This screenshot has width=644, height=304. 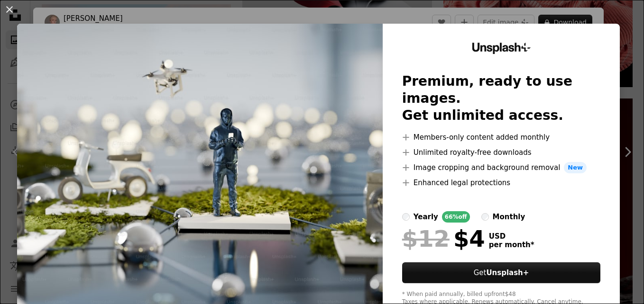 What do you see at coordinates (426, 239) in the screenshot?
I see `span: $12` at bounding box center [426, 239].